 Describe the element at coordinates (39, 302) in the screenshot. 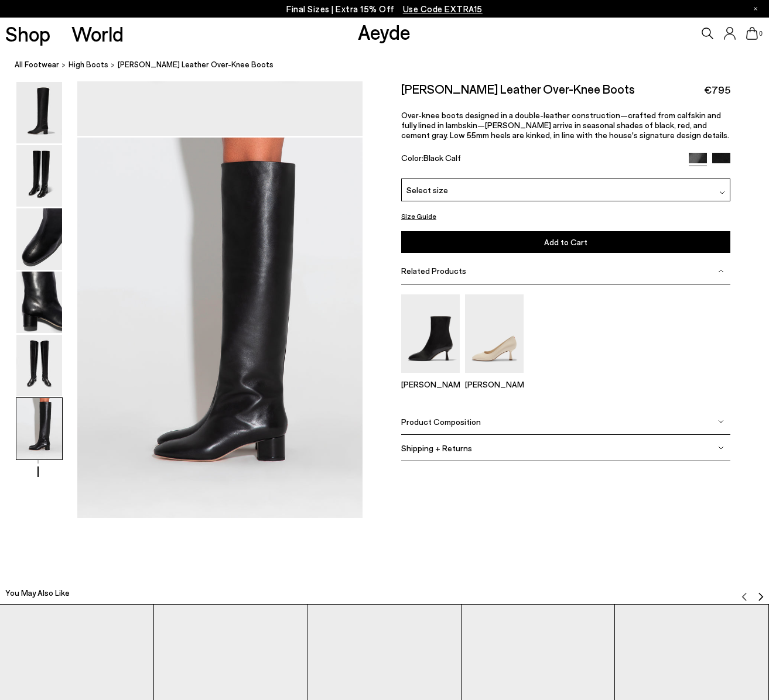

I see `img: Willa Leather Over-Knee Boots - Image 4` at that location.